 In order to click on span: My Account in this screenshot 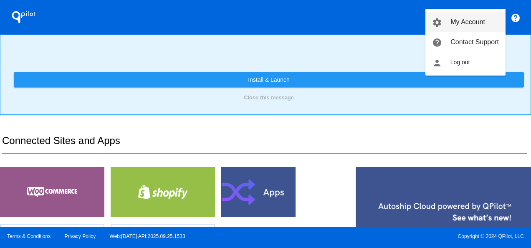, I will do `click(468, 22)`.